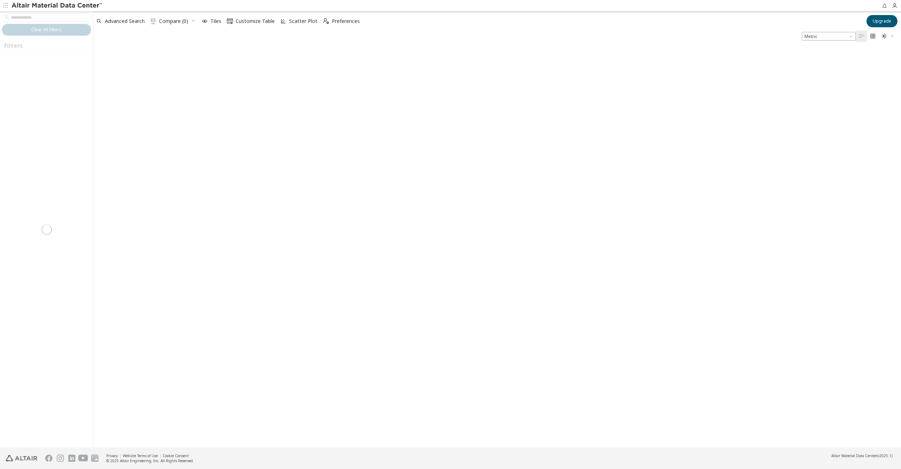 The image size is (901, 469). Describe the element at coordinates (216, 21) in the screenshot. I see `span: Tiles` at that location.